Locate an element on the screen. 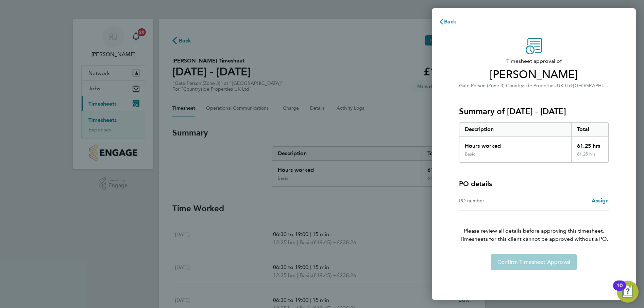 The height and width of the screenshot is (308, 644). div: Basic is located at coordinates (470, 154).